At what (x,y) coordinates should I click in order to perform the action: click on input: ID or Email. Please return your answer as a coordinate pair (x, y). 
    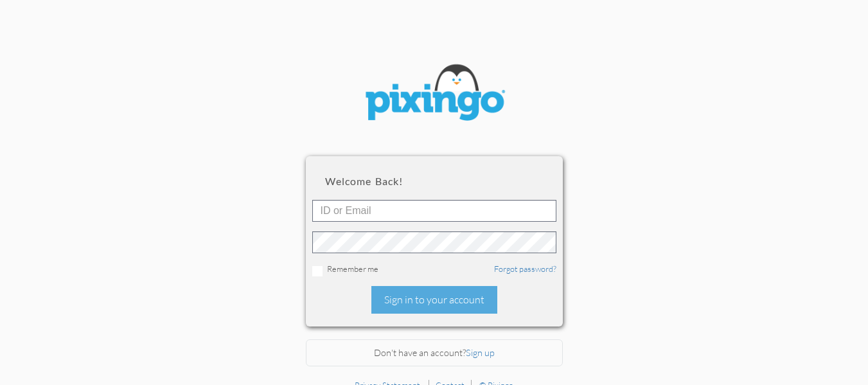
    Looking at the image, I should click on (435, 211).